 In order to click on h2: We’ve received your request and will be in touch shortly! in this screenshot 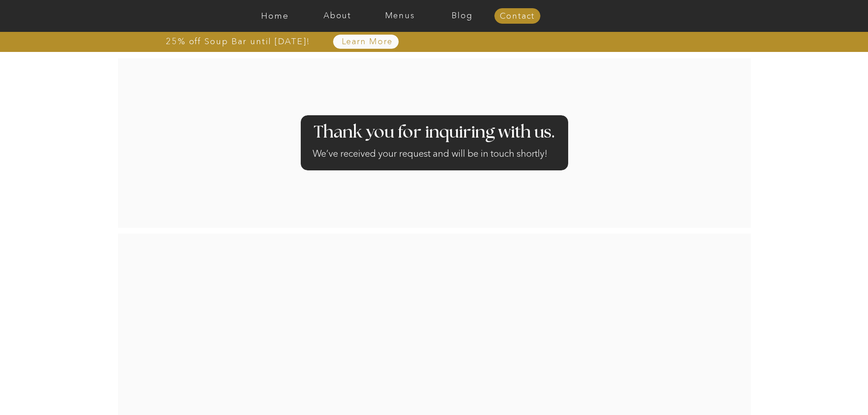, I will do `click(434, 155)`.